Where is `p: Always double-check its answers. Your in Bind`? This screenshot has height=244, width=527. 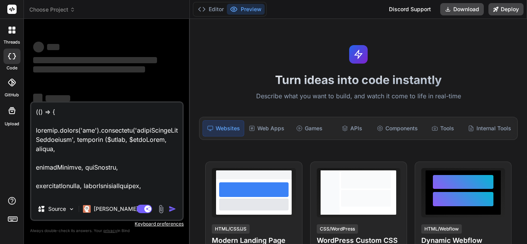 p: Always double-check its answers. Your in Bind is located at coordinates (107, 231).